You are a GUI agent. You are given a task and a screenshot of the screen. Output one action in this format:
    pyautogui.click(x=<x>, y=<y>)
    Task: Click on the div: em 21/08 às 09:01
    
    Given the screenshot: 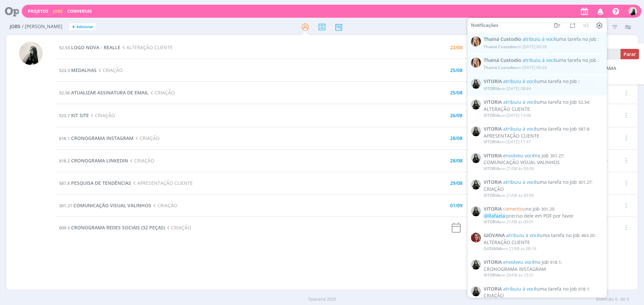 What is the action you would take?
    pyautogui.click(x=509, y=222)
    